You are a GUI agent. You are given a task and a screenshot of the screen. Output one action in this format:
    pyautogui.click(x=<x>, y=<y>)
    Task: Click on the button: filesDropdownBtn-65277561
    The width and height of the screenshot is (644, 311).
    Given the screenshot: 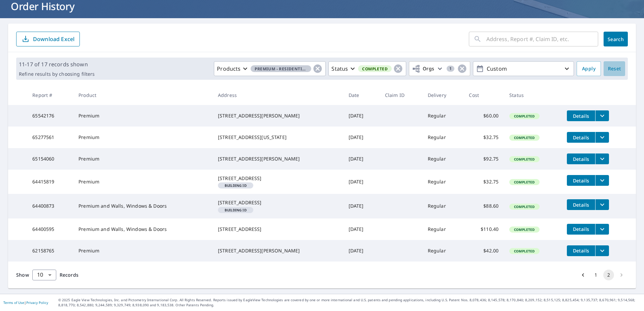 What is the action you would take?
    pyautogui.click(x=602, y=137)
    